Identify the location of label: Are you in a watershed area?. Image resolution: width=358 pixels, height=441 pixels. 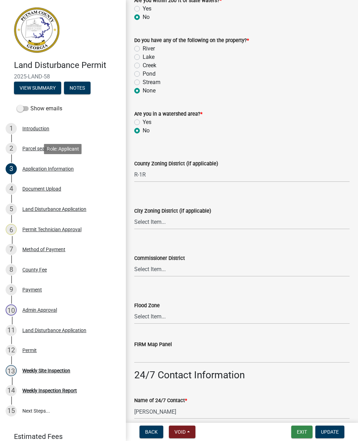
(168, 114).